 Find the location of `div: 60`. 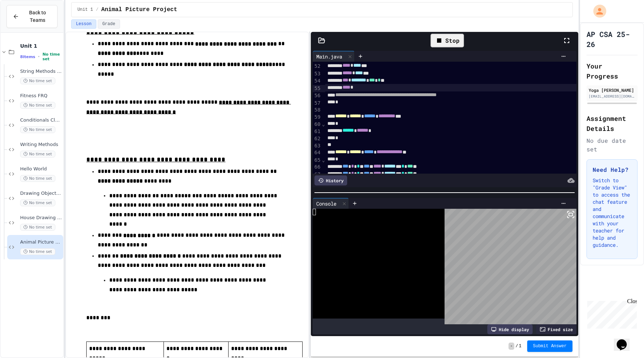

div: 60 is located at coordinates (317, 124).